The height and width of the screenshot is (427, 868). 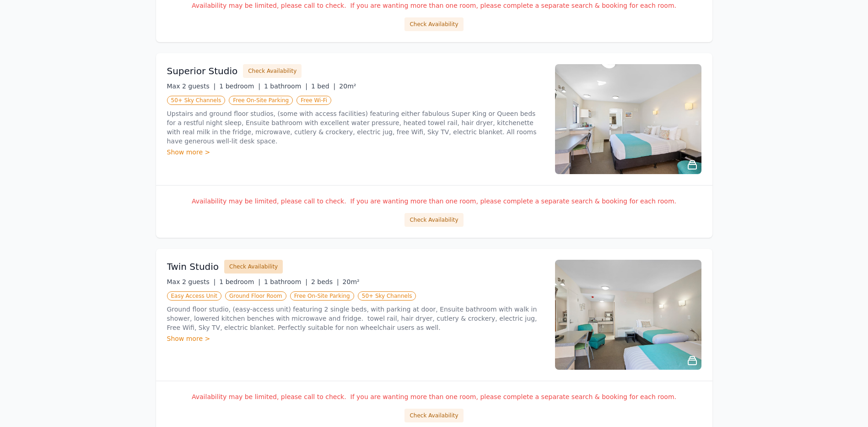 What do you see at coordinates (323, 86) in the screenshot?
I see `span: 1 bed |` at bounding box center [323, 86].